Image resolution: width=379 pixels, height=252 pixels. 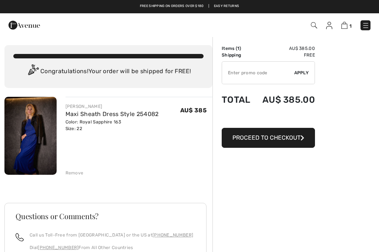 I want to click on img: 1ère Avenue, so click(x=24, y=25).